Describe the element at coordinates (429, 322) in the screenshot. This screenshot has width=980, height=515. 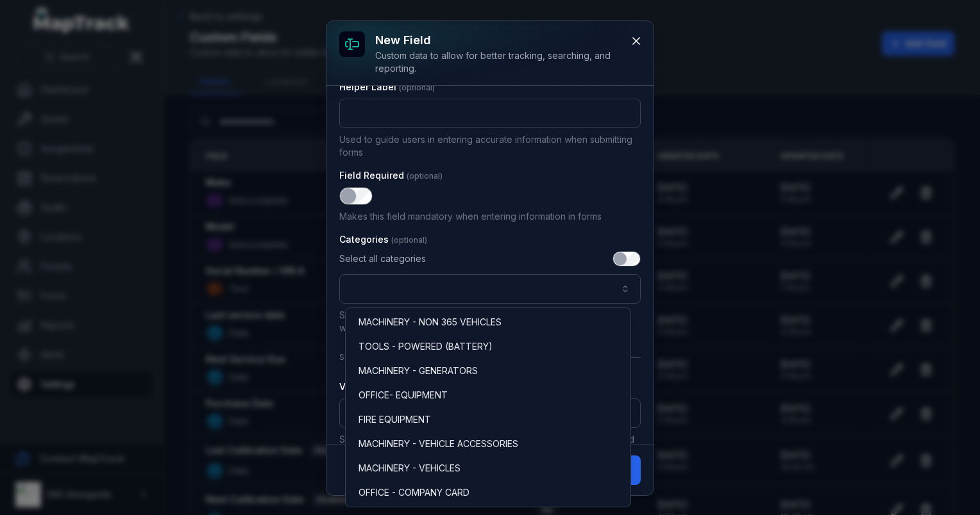
I see `span: MACHINERY - NON 365 VEHICLES` at that location.